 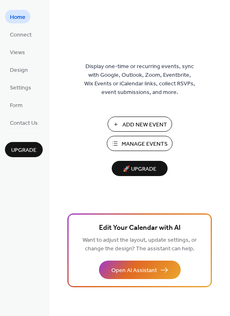 I want to click on span: Upgrade, so click(x=24, y=150).